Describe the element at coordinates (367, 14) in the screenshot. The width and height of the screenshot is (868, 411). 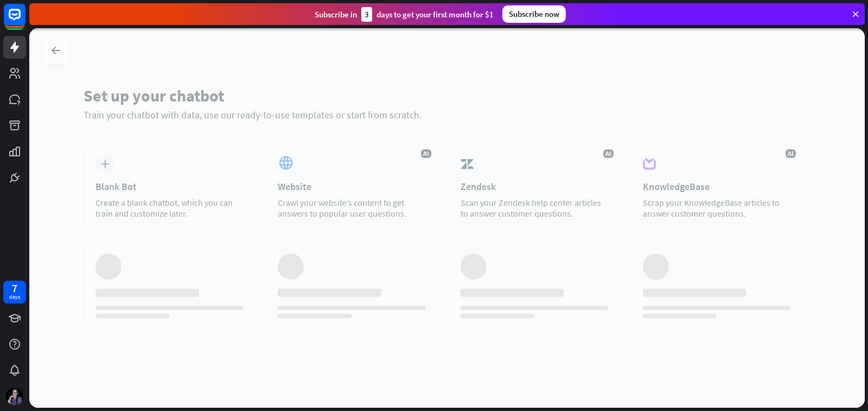
I see `div: 3` at that location.